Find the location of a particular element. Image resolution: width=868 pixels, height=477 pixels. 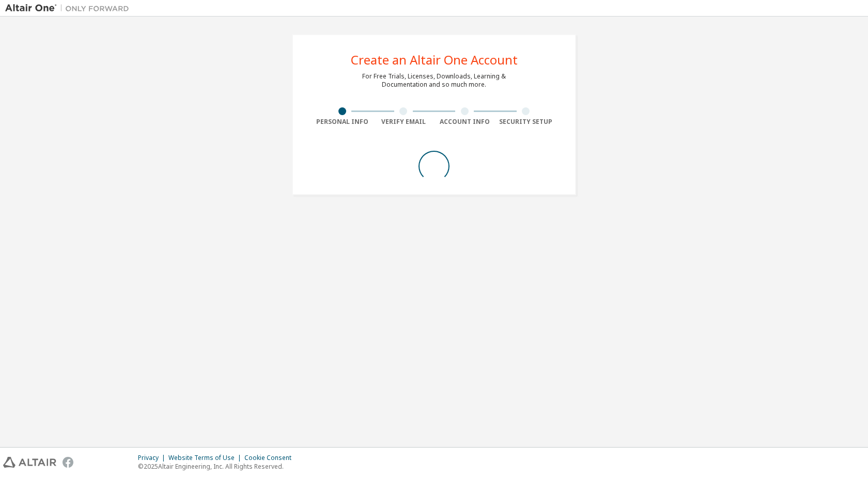

div: Security Setup is located at coordinates (526, 122).